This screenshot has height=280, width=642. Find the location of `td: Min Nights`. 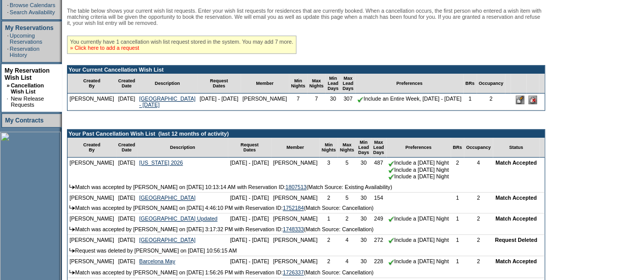

td: Min Nights is located at coordinates (329, 147).